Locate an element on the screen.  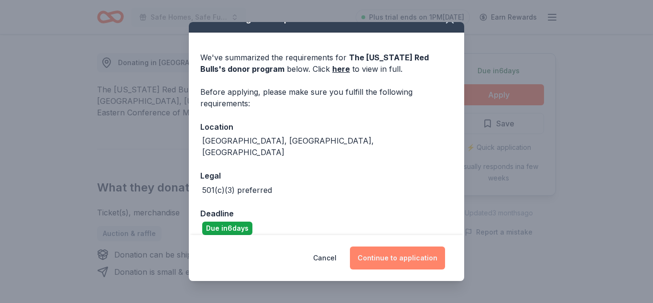
div: Location is located at coordinates (327, 127).